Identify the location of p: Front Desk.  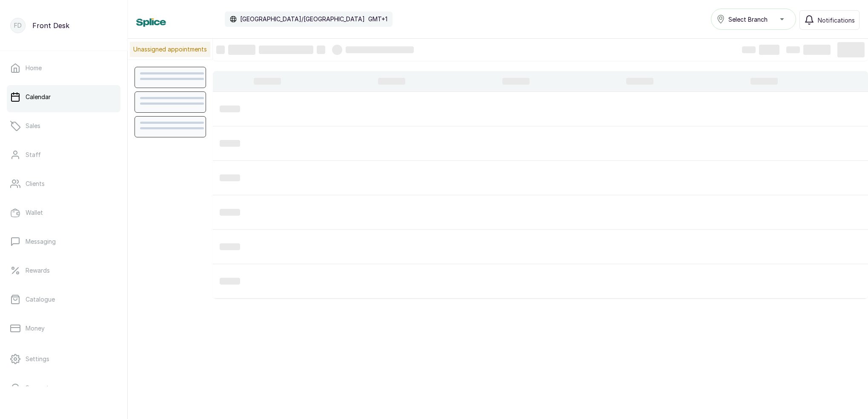
(51, 26).